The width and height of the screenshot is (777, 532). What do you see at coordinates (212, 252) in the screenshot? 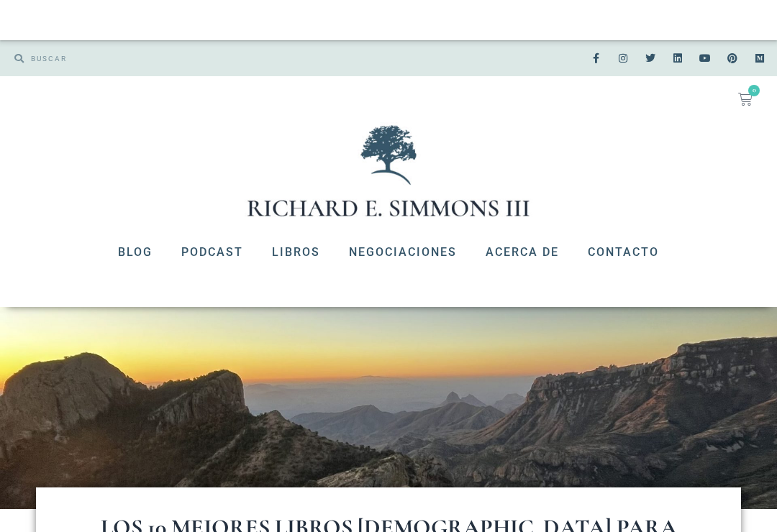
I see `a: Podcast` at bounding box center [212, 252].